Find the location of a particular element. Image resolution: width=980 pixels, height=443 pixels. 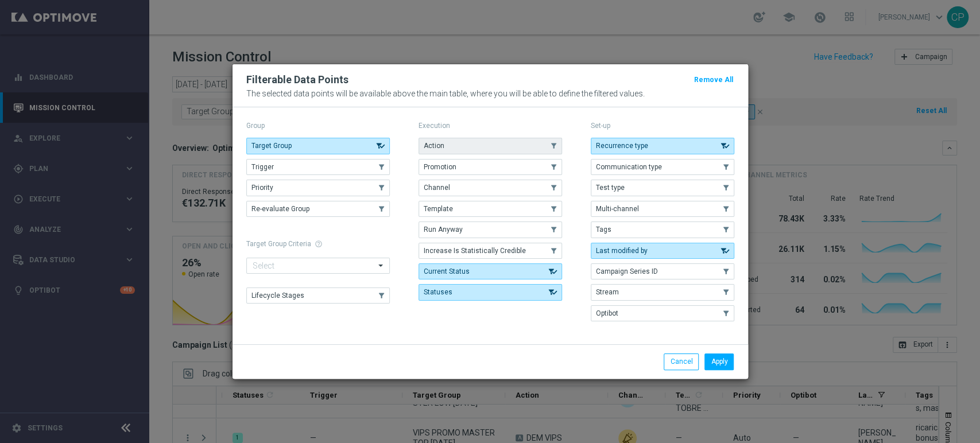

button: Tags is located at coordinates (663, 230).